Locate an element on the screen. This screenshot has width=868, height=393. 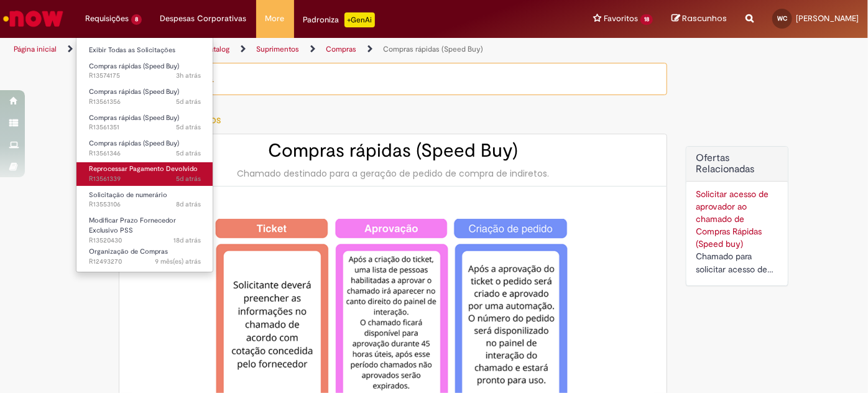
span: Modificar Prazo Fornecedor Exclusivo PSS is located at coordinates (133, 225).